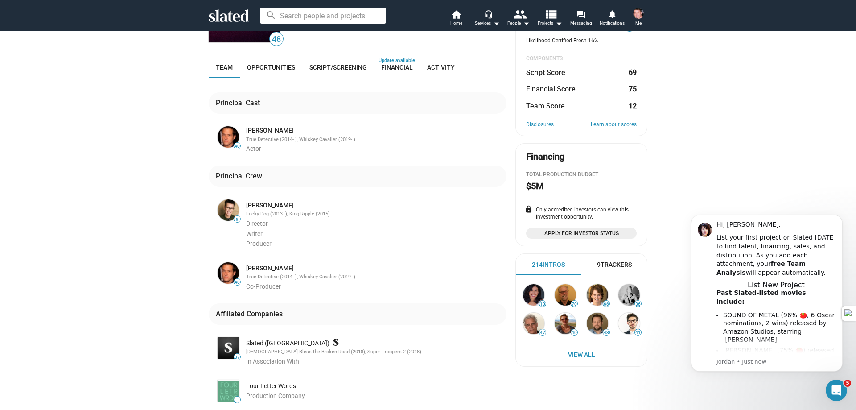 The image size is (856, 410). Describe the element at coordinates (612, 13) in the screenshot. I see `mat-icon: notifications` at that location.